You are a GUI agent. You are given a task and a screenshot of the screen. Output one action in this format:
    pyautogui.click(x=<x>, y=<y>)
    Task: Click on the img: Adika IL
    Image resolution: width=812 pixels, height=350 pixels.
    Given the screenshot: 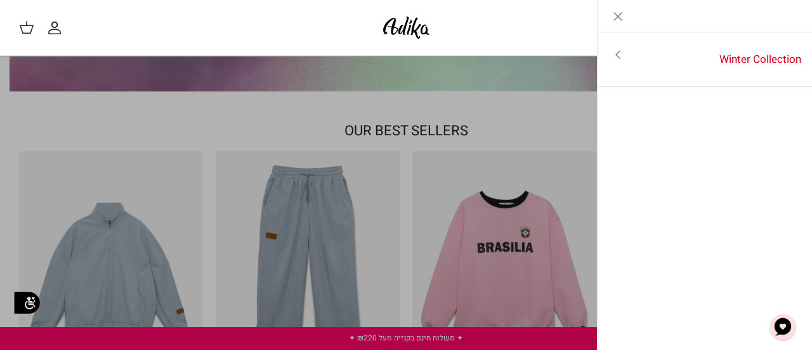 What is the action you would take?
    pyautogui.click(x=406, y=27)
    